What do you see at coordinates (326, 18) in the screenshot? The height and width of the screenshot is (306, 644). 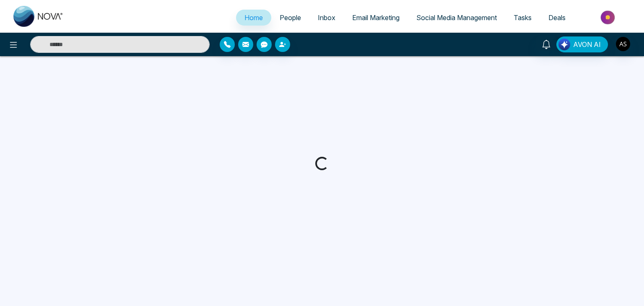 I see `a: Inbox` at bounding box center [326, 18].